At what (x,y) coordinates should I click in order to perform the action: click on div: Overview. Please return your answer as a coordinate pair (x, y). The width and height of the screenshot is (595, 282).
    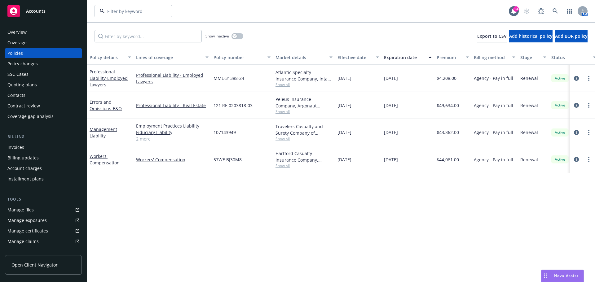
    Looking at the image, I should click on (17, 32).